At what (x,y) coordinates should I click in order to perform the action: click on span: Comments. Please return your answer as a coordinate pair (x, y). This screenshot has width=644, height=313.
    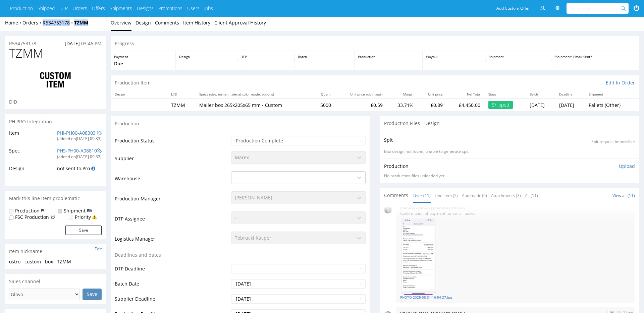
    Looking at the image, I should click on (396, 195).